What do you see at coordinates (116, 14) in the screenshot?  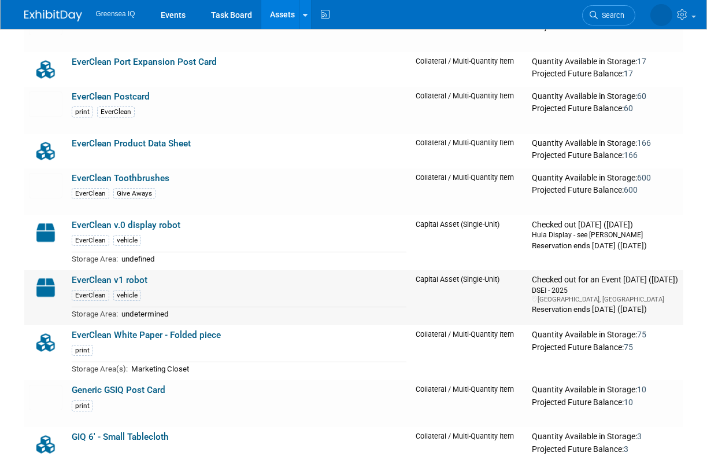 I see `span: Greensea IQ` at bounding box center [116, 14].